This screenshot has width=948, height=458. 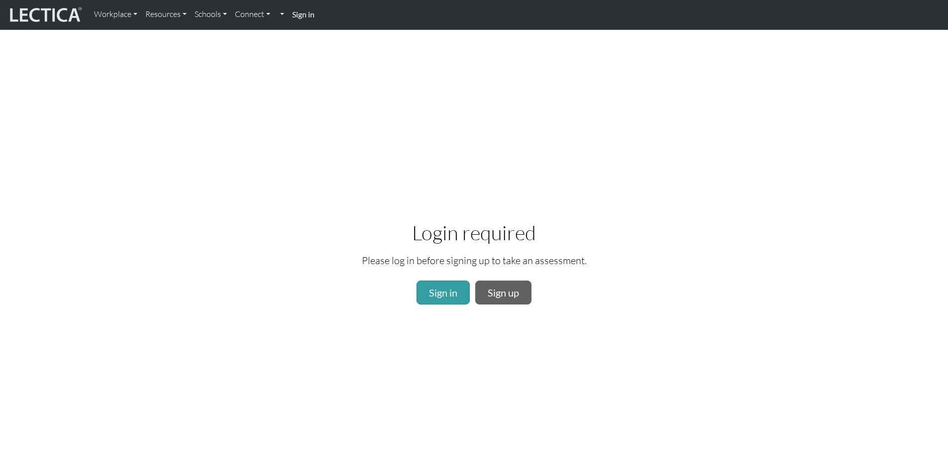 What do you see at coordinates (303, 14) in the screenshot?
I see `strong: Sign in` at bounding box center [303, 14].